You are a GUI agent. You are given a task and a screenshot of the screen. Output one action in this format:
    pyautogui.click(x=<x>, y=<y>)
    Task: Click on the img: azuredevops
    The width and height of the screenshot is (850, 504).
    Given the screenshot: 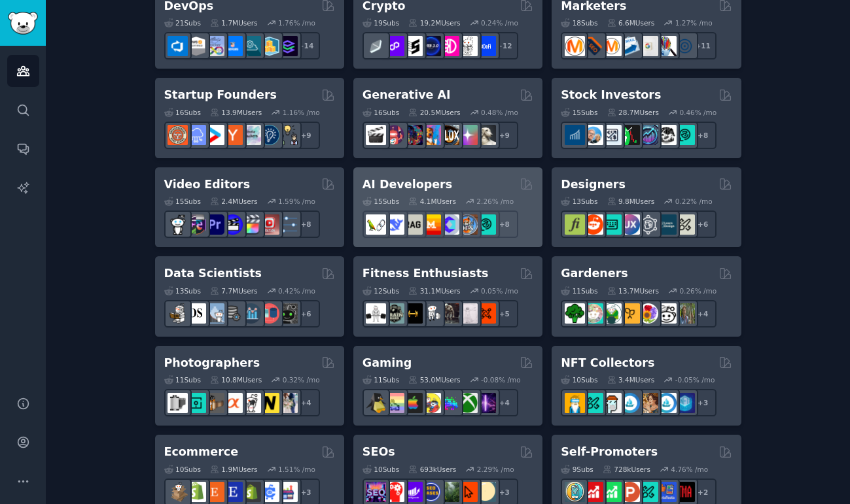 What is the action you would take?
    pyautogui.click(x=178, y=46)
    